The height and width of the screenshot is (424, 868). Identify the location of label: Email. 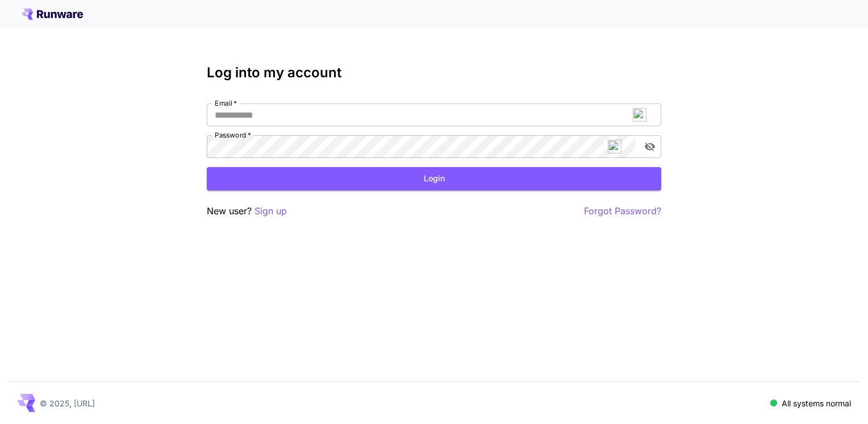
(225, 103).